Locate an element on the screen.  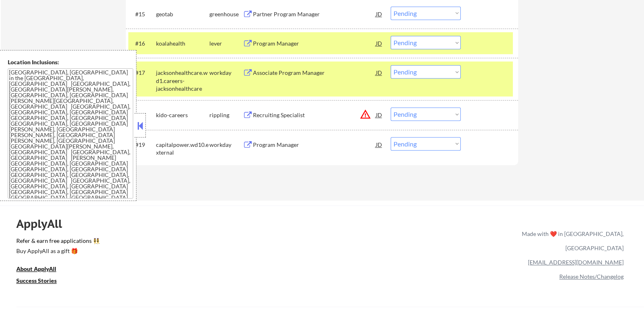
div: geotab is located at coordinates (182, 14).